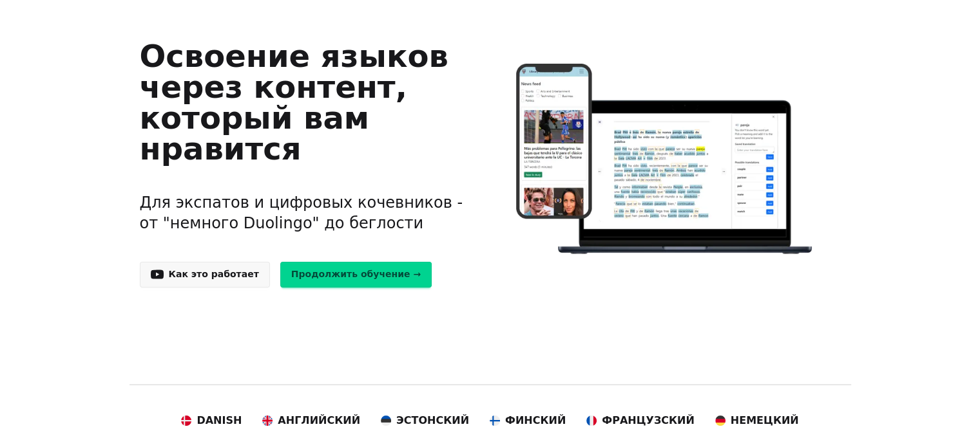 The height and width of the screenshot is (447, 980). Describe the element at coordinates (535, 421) in the screenshot. I see `span: Финский` at that location.